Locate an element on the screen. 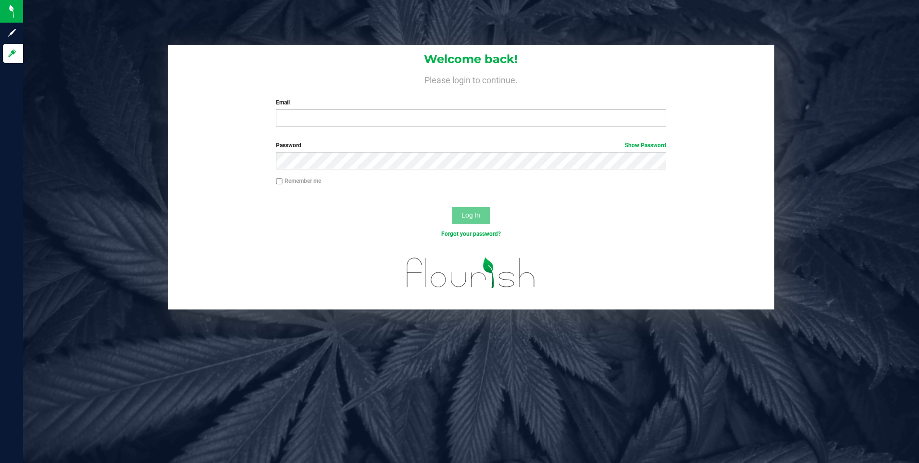 Image resolution: width=919 pixels, height=463 pixels. a: Show Password is located at coordinates (646, 145).